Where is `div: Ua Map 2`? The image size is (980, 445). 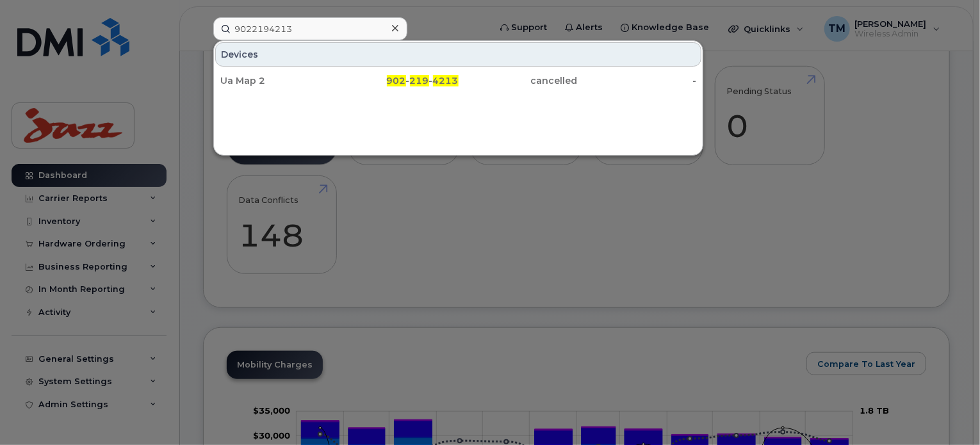
div: Ua Map 2 is located at coordinates (280, 81).